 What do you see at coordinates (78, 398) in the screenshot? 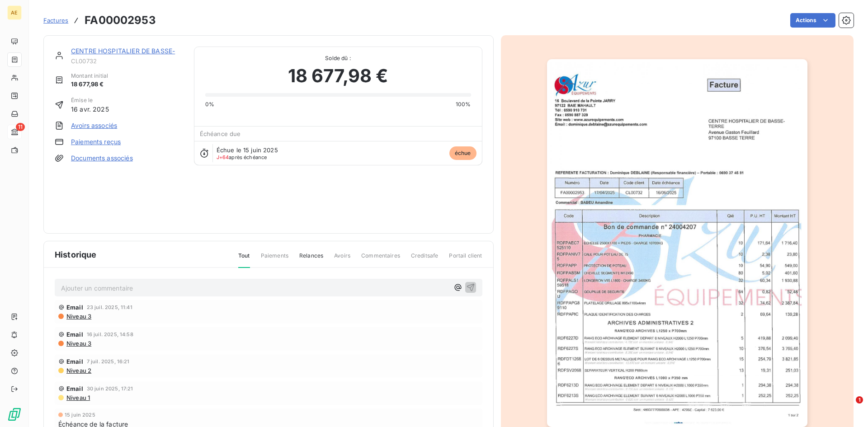
I see `span: Niveau 1` at bounding box center [78, 398].